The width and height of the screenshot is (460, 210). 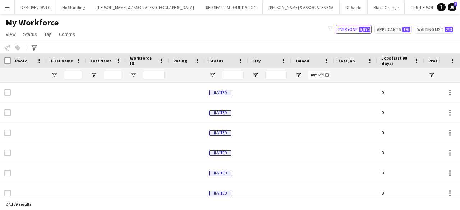 What do you see at coordinates (48, 34) in the screenshot?
I see `span: Tag` at bounding box center [48, 34].